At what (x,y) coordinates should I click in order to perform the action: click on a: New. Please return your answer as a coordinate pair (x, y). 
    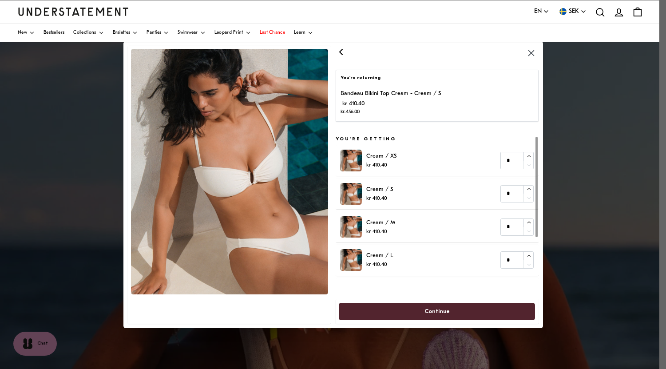
    Looking at the image, I should click on (26, 33).